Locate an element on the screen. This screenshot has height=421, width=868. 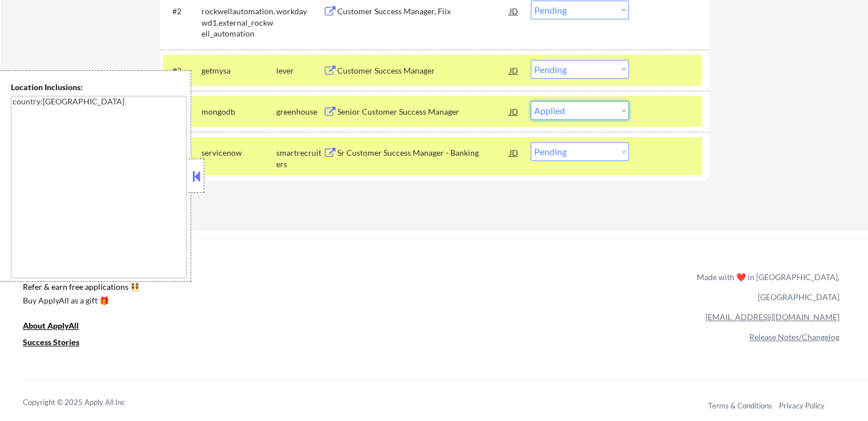
div: Customer Success Manager is located at coordinates (424, 71).